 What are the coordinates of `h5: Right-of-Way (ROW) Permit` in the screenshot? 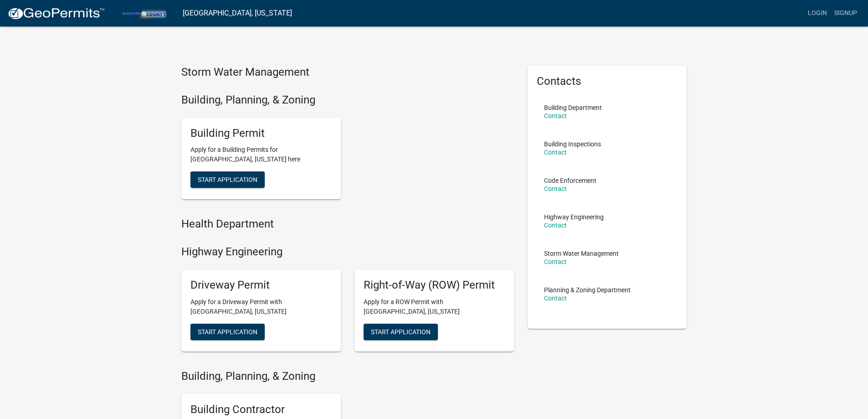 It's located at (434, 285).